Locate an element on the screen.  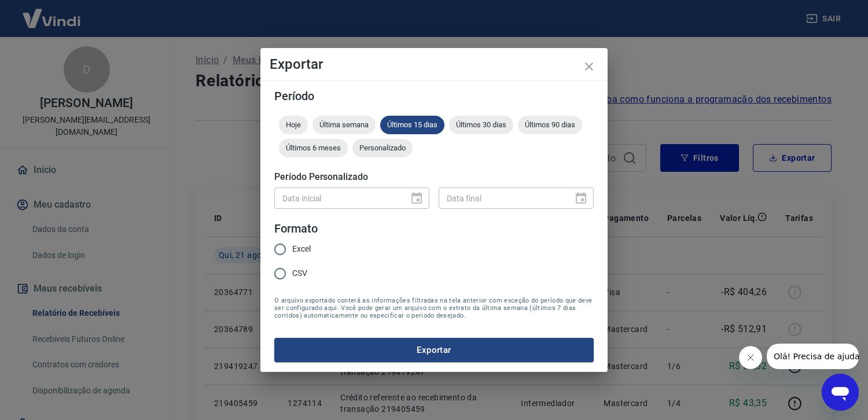
h5: Período is located at coordinates (434, 96).